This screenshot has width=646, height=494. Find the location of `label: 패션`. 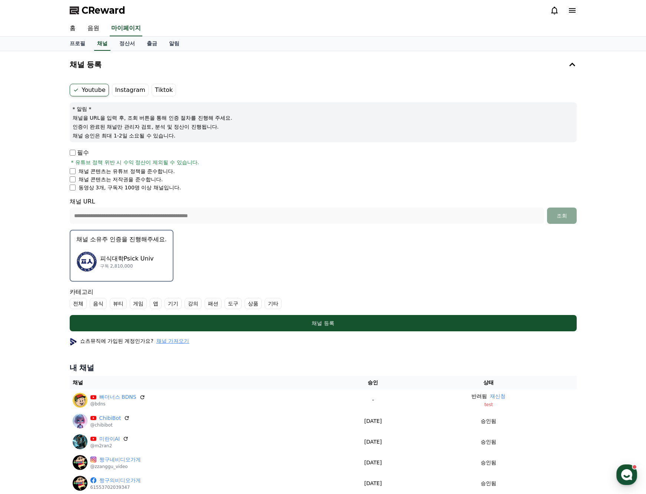

label: 패션 is located at coordinates (213, 304).